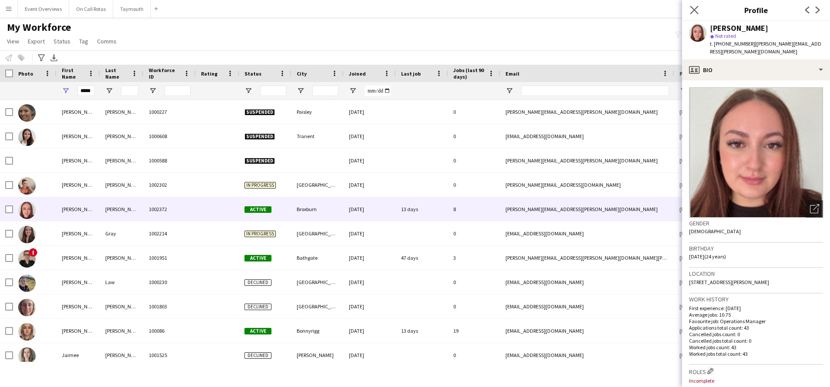 The height and width of the screenshot is (387, 830). Describe the element at coordinates (130, 91) in the screenshot. I see `input: Last Name Filter Input` at that location.